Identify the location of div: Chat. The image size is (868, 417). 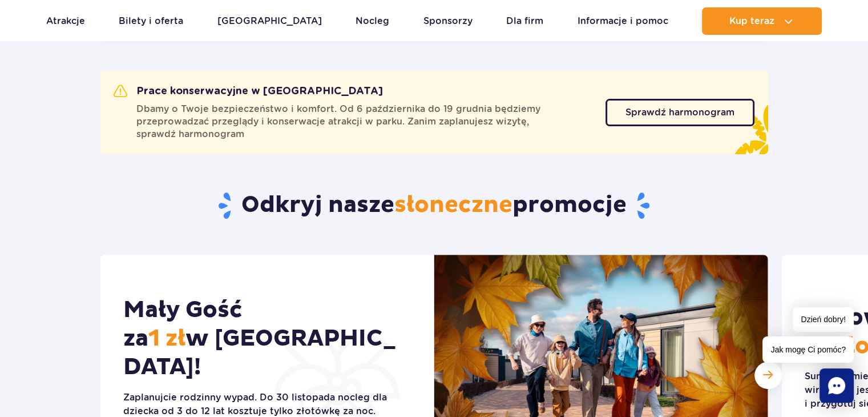
(837, 385).